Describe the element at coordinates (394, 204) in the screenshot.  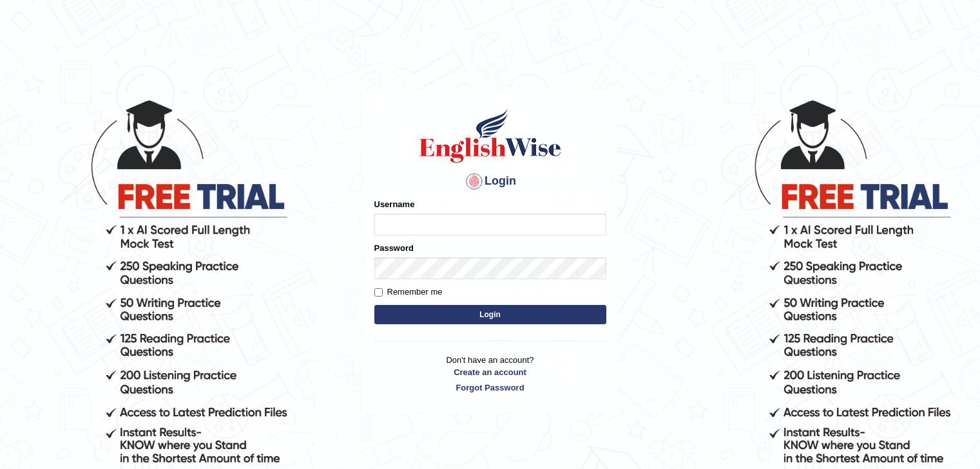
I see `label: Username` at that location.